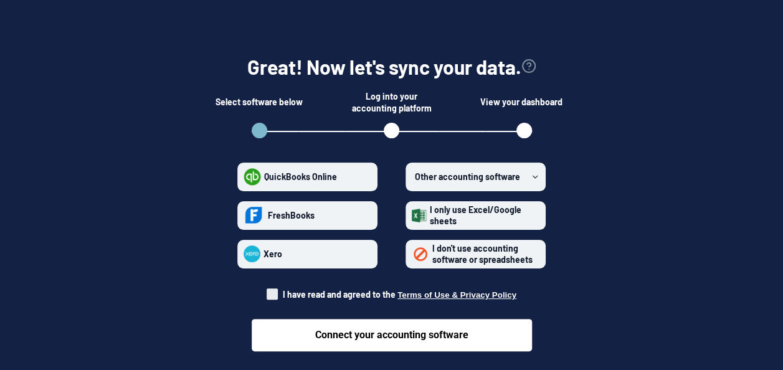 Image resolution: width=783 pixels, height=370 pixels. I want to click on div: Log into your accounting platform, so click(392, 102).